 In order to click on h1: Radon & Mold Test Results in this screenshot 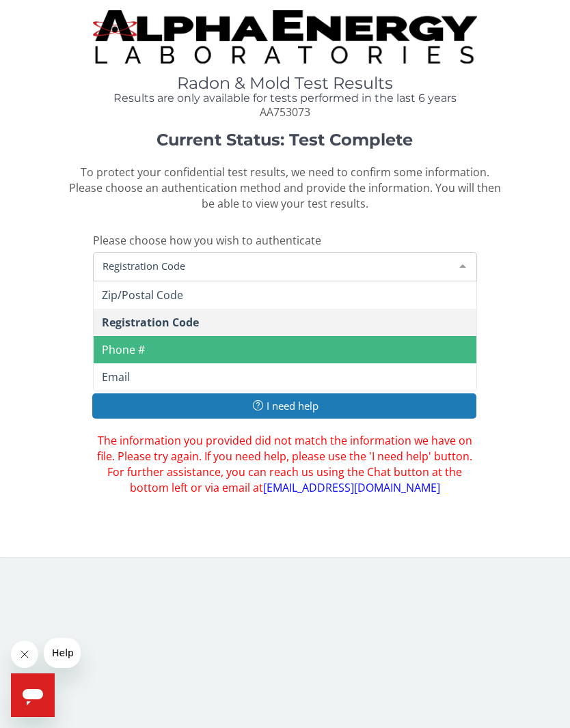, I will do `click(285, 84)`.